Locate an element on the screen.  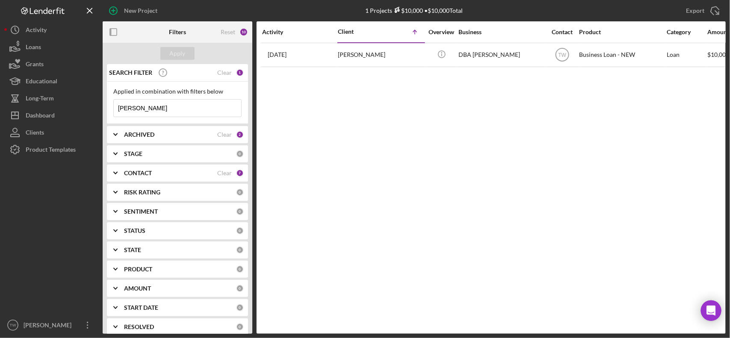
b: STATUS is located at coordinates (135, 231).